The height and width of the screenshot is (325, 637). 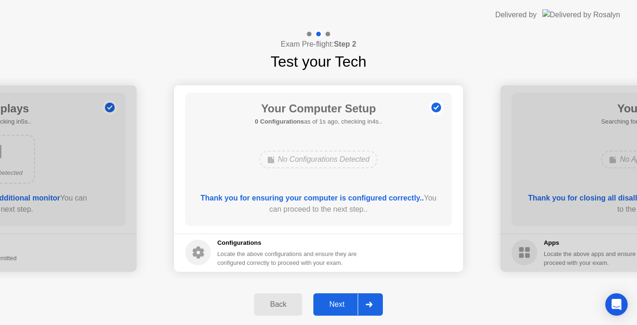 What do you see at coordinates (581, 14) in the screenshot?
I see `img: Delivered by Rosalyn` at bounding box center [581, 14].